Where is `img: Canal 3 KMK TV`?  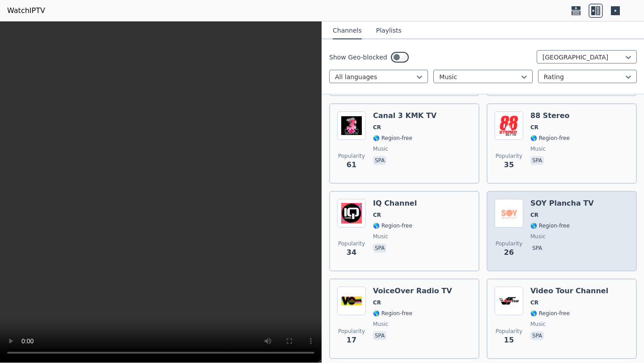
img: Canal 3 KMK TV is located at coordinates (352, 125).